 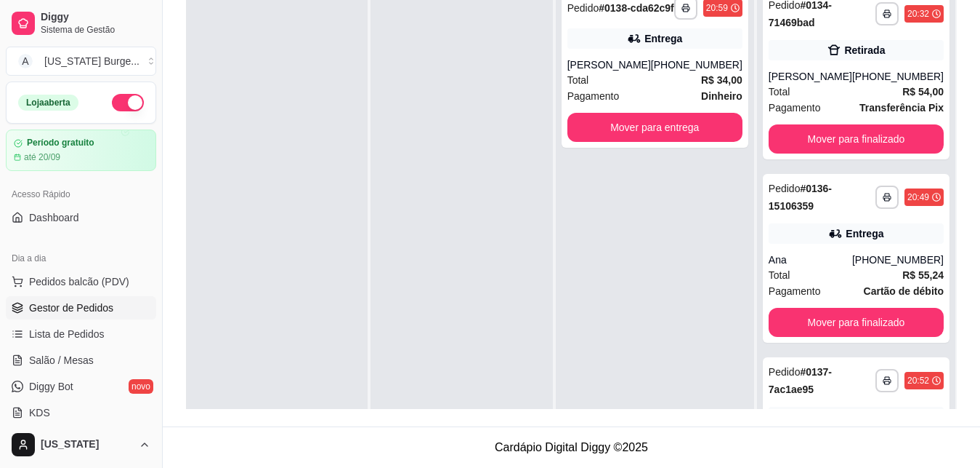 I want to click on strong: # 0137-7ac1ae95, so click(x=800, y=381).